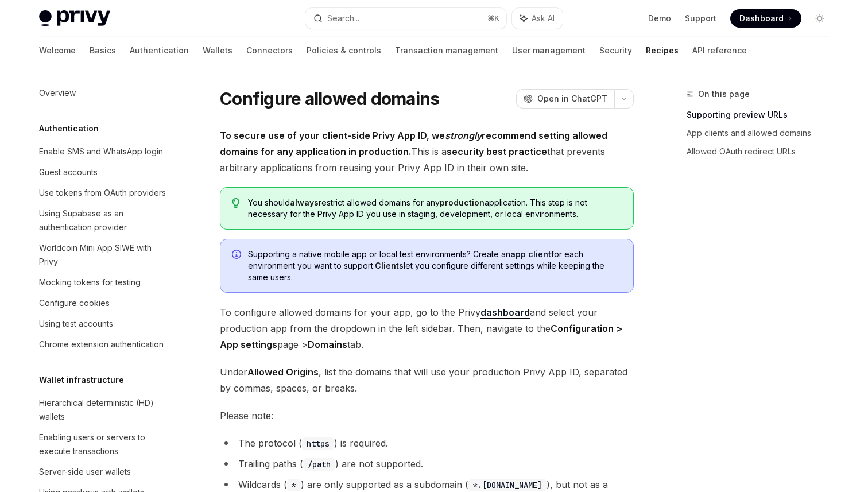 The image size is (868, 492). What do you see at coordinates (615, 50) in the screenshot?
I see `a: Security` at bounding box center [615, 50].